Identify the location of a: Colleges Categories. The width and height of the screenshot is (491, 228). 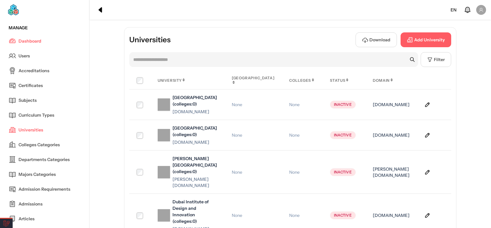
(44, 145).